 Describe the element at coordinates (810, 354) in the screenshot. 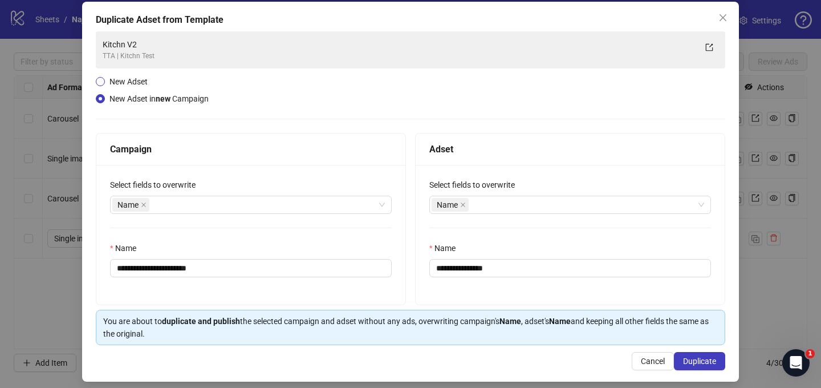

I see `span: 1` at that location.